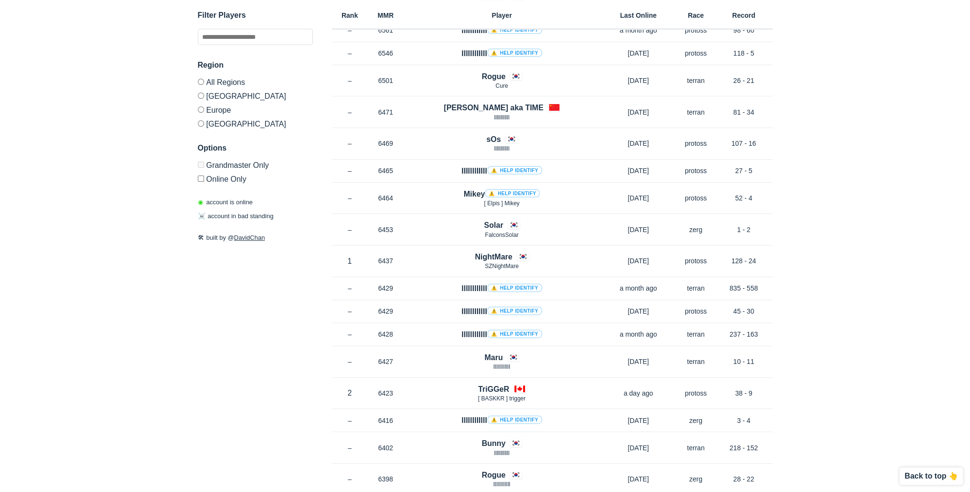 The height and width of the screenshot is (492, 970). What do you see at coordinates (744, 30) in the screenshot?
I see `p: 98 - 60` at bounding box center [744, 30].